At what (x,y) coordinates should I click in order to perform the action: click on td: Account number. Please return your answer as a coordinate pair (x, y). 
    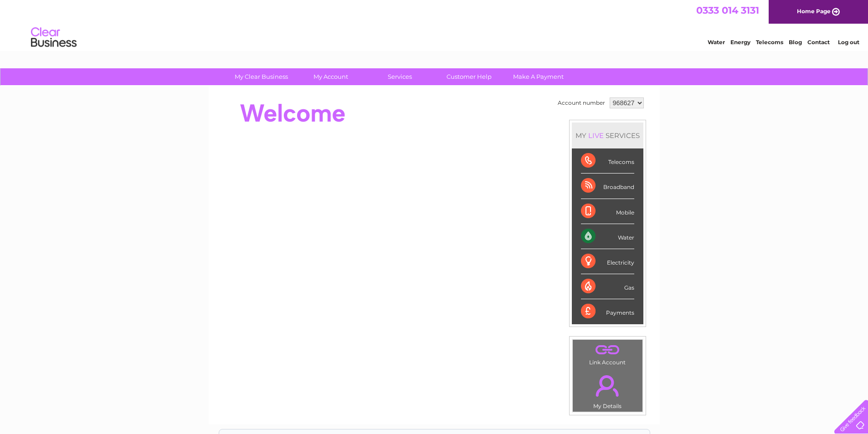
    Looking at the image, I should click on (582, 103).